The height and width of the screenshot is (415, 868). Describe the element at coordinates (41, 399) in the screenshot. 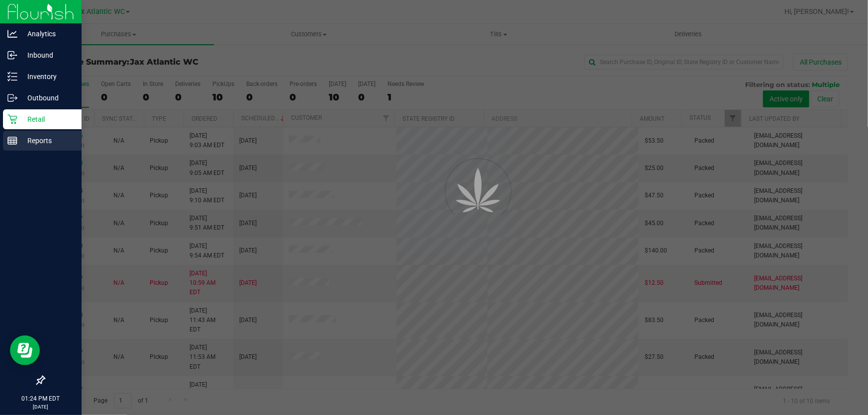

I see `p: 01:24 PM EDT` at that location.